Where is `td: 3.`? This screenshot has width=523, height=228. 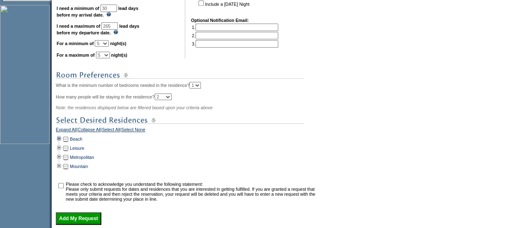
td: 3. is located at coordinates (235, 44).